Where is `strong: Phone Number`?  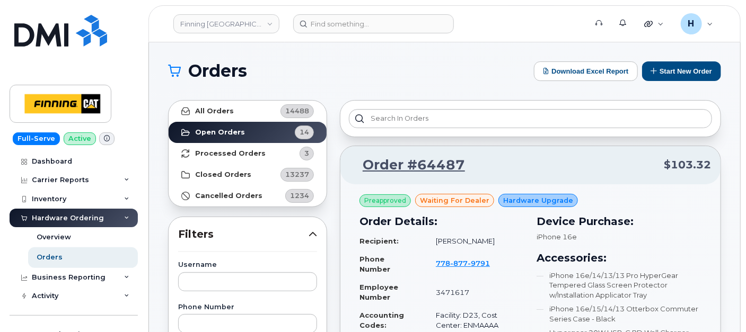 strong: Phone Number is located at coordinates (375, 264).